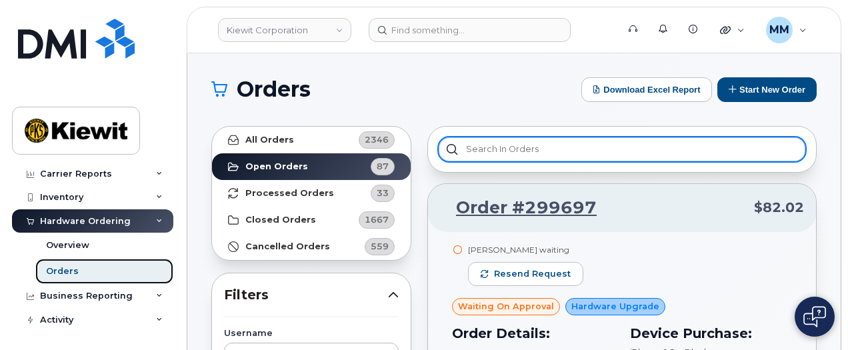 The height and width of the screenshot is (350, 848). Describe the element at coordinates (376, 219) in the screenshot. I see `span: 1667` at that location.